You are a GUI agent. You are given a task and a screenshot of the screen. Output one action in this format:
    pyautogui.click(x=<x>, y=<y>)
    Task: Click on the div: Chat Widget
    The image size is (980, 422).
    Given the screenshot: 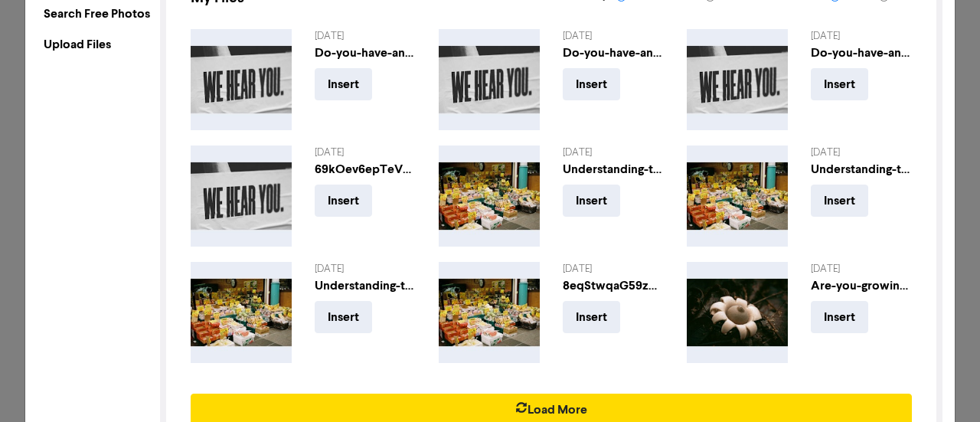 What is the action you would take?
    pyautogui.click(x=942, y=386)
    